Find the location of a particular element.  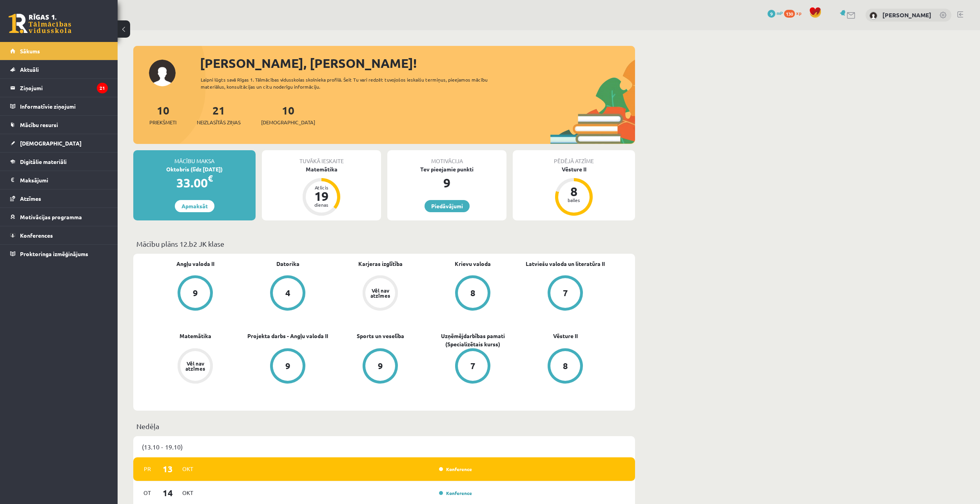

a: 4 is located at coordinates (288, 294).